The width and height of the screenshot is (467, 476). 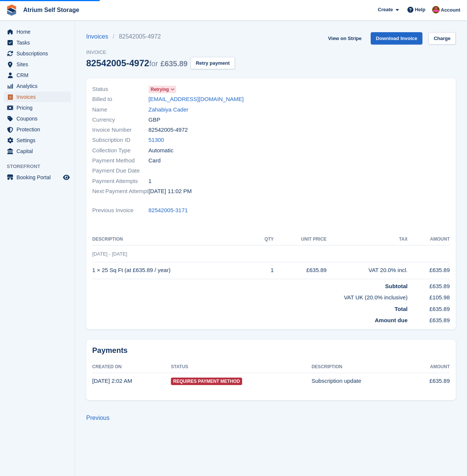 What do you see at coordinates (39, 97) in the screenshot?
I see `span: Invoices` at bounding box center [39, 97].